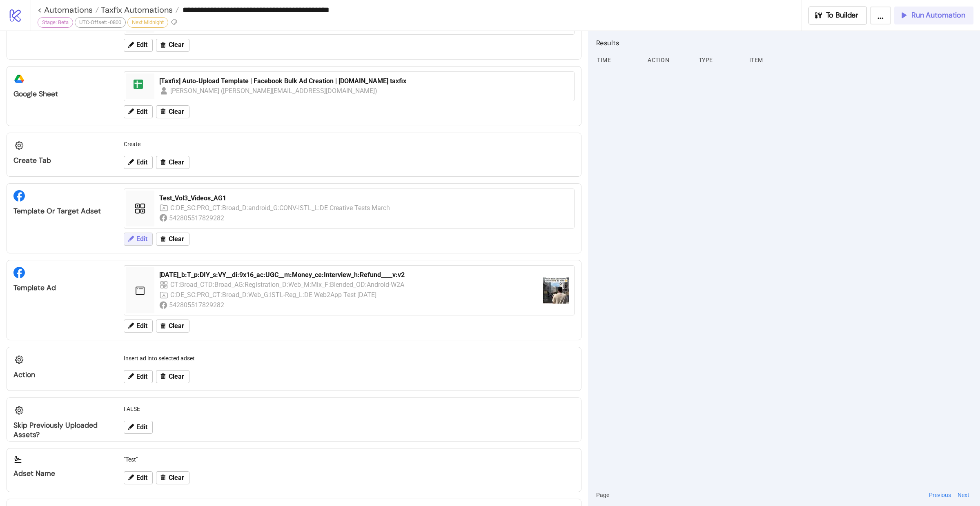 The width and height of the screenshot is (980, 506). I want to click on img: https://scontent-fra3-1.xx.fbcdn.net/v/t15.5256-10/536884694_1842868392997188_6003477984632471223..., so click(556, 291).